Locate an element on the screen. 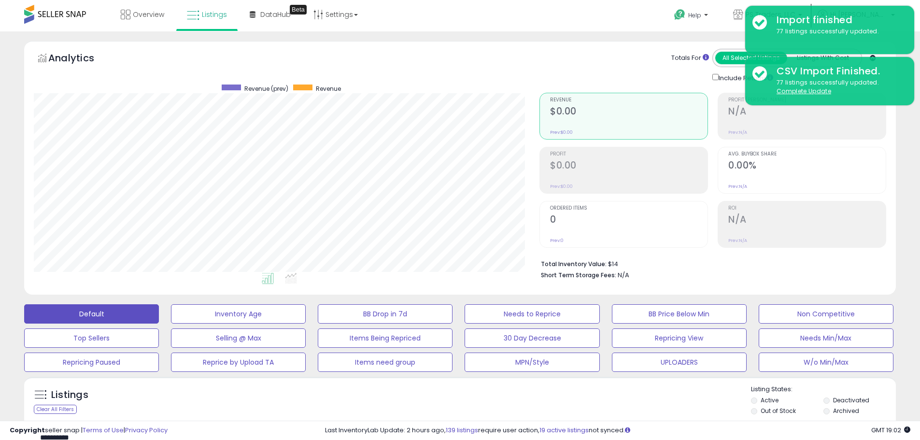  button: Top Sellers is located at coordinates (91, 338).